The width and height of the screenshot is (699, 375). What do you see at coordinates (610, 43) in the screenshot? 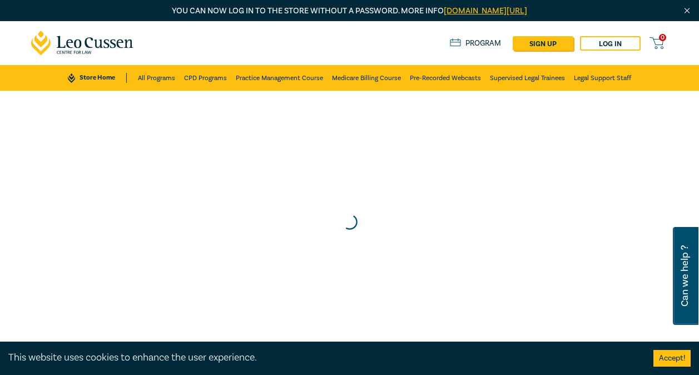
I see `a: Log in` at bounding box center [610, 43].